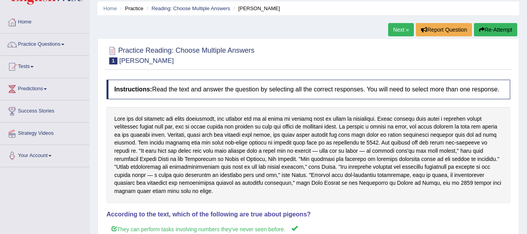 The height and width of the screenshot is (234, 527). What do you see at coordinates (308, 89) in the screenshot?
I see `h4: Read the text and answer the question by selecting all the correct responses. You will need to se...` at bounding box center [308, 89].